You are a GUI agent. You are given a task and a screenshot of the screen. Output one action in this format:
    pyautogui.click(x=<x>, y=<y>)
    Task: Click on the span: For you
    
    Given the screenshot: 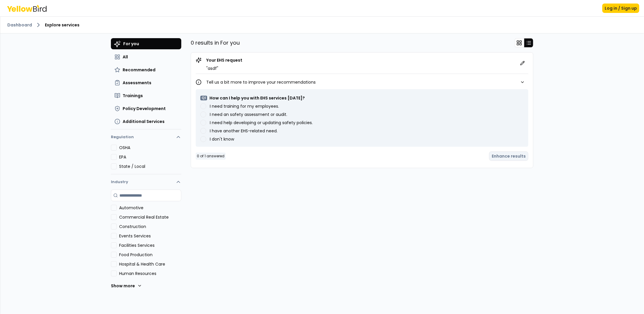 What is the action you would take?
    pyautogui.click(x=131, y=44)
    